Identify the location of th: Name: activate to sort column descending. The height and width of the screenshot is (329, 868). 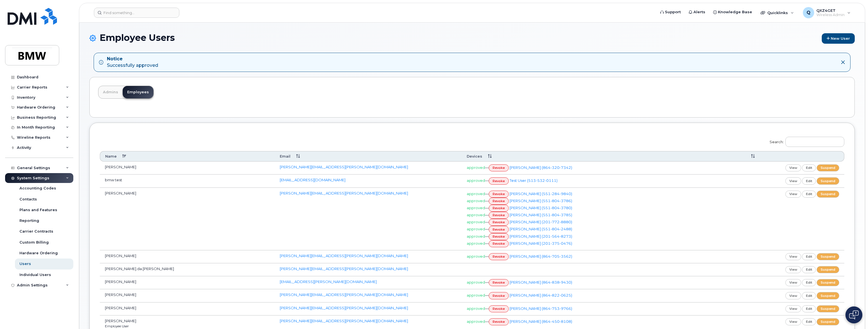
(187, 156).